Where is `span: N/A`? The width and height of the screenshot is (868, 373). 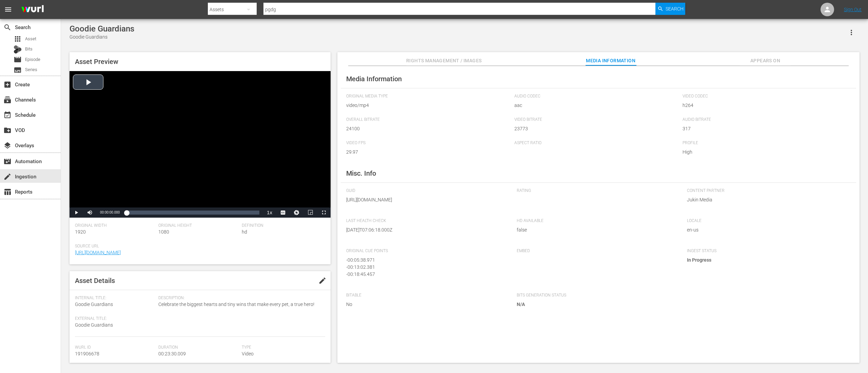
span: N/A is located at coordinates (521, 304).